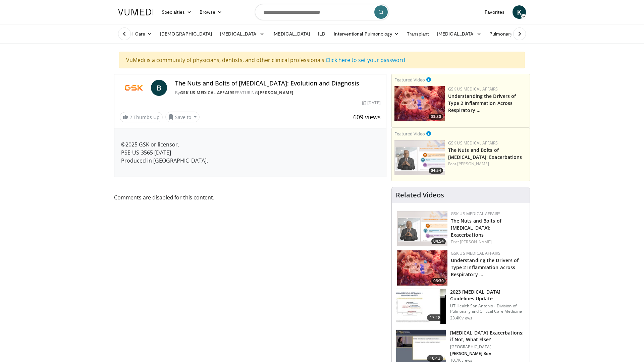 Image resolution: width=644 pixels, height=362 pixels. I want to click on span: Comments are disabled for this content., so click(250, 197).